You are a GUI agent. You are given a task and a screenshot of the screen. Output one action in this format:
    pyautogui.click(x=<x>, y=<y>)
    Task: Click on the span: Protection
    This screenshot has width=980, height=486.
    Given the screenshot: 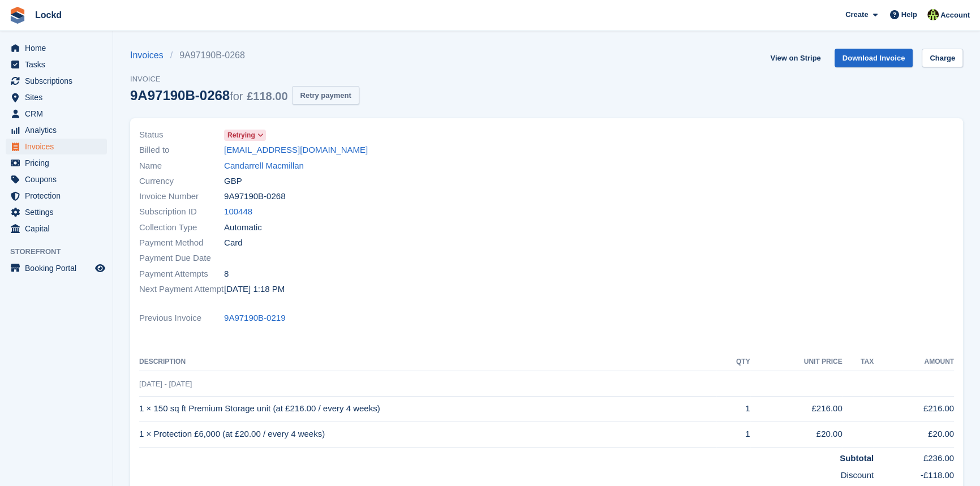 What is the action you would take?
    pyautogui.click(x=59, y=196)
    